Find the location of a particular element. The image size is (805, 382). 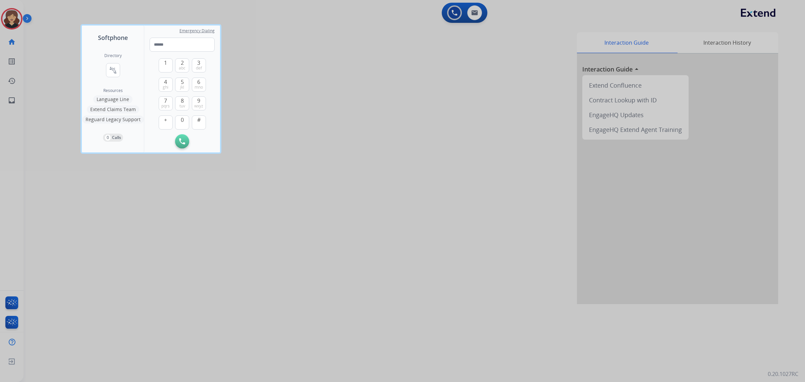

span: 8 is located at coordinates (182, 101).